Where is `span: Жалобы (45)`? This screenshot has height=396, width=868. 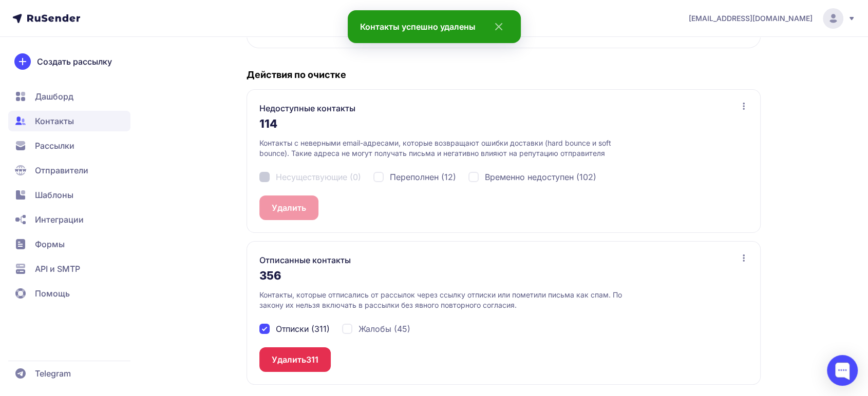
span: Жалобы (45) is located at coordinates (384, 329).